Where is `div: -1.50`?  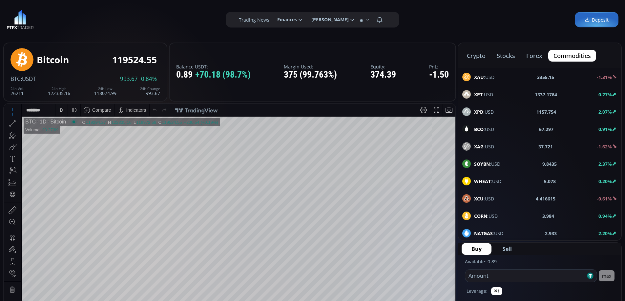 div: -1.50 is located at coordinates (439, 75).